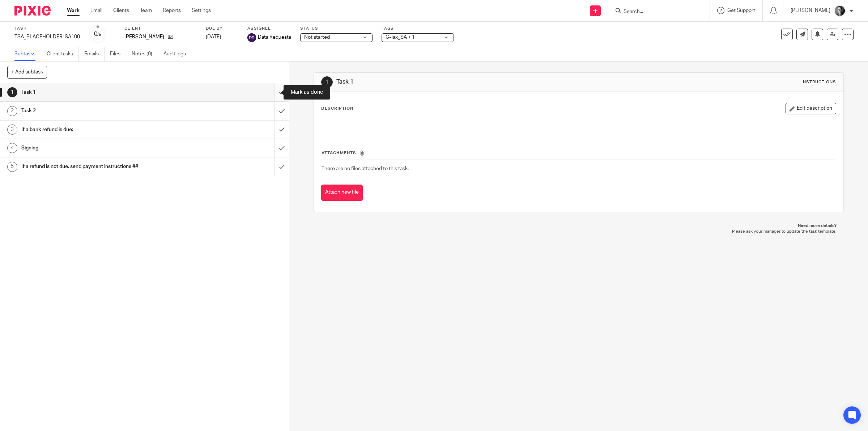 The height and width of the screenshot is (431, 868). Describe the element at coordinates (839, 11) in the screenshot. I see `img: DSC_9061-3.jpg` at that location.